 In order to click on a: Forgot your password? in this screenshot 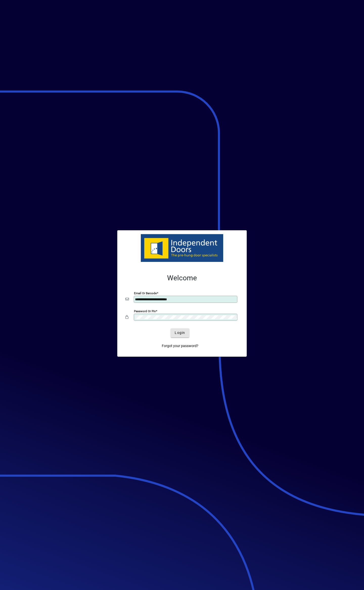, I will do `click(180, 346)`.